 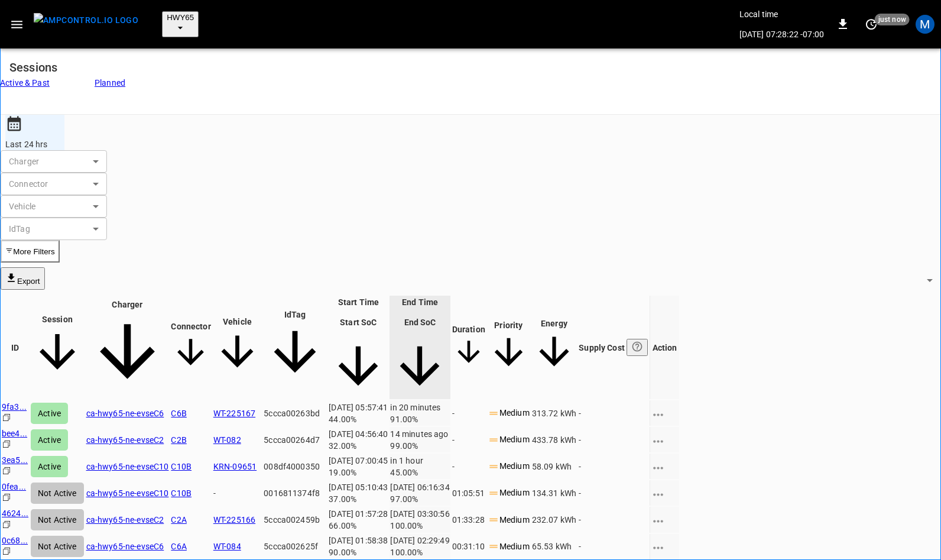 What do you see at coordinates (359, 473) in the screenshot?
I see `div: 19.00%` at bounding box center [359, 473].